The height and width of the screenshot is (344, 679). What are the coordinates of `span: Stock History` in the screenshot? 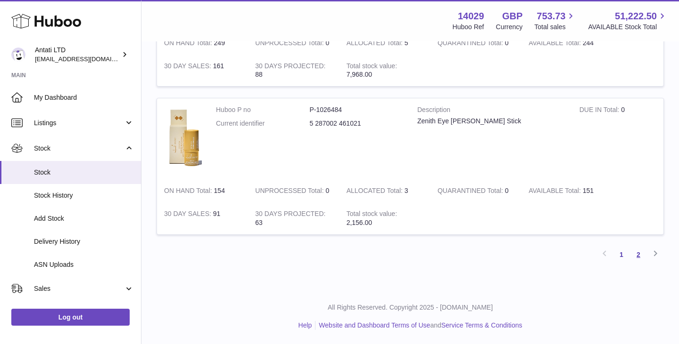 It's located at (84, 196).